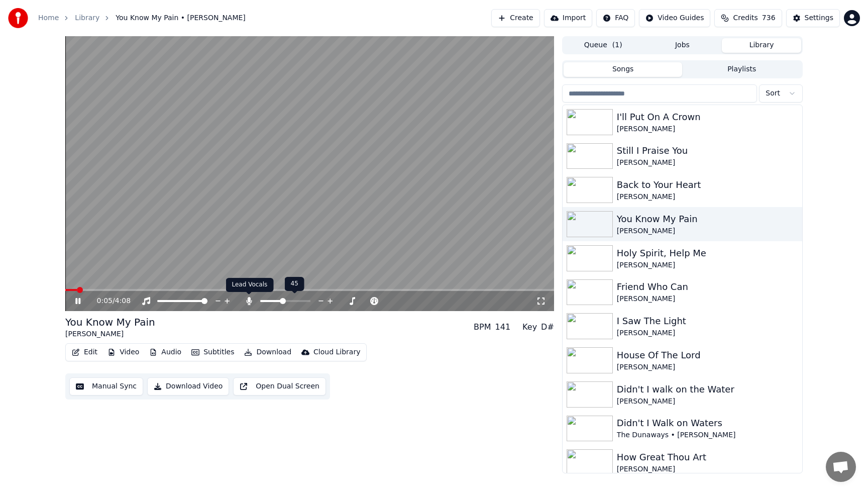 This screenshot has height=492, width=868. I want to click on button: Import, so click(568, 18).